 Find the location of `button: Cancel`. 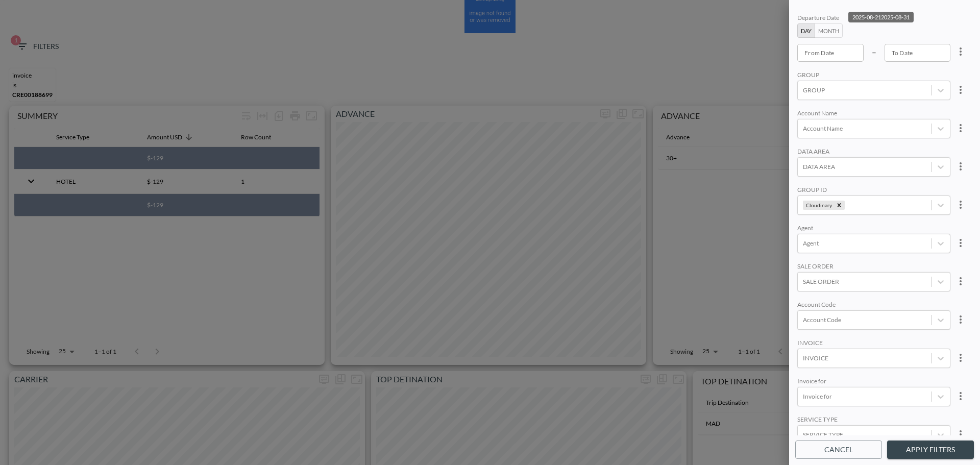

button: Cancel is located at coordinates (838, 449).